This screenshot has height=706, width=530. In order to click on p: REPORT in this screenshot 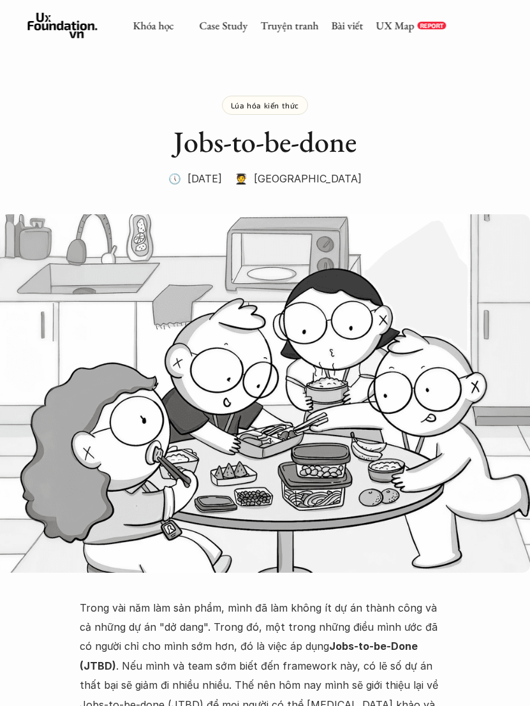, I will do `click(431, 26)`.